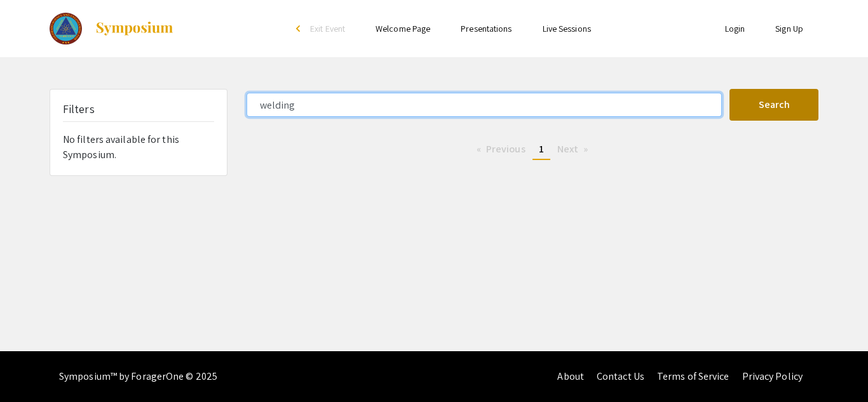 The image size is (868, 402). What do you see at coordinates (403, 29) in the screenshot?
I see `a: Welcome Page` at bounding box center [403, 29].